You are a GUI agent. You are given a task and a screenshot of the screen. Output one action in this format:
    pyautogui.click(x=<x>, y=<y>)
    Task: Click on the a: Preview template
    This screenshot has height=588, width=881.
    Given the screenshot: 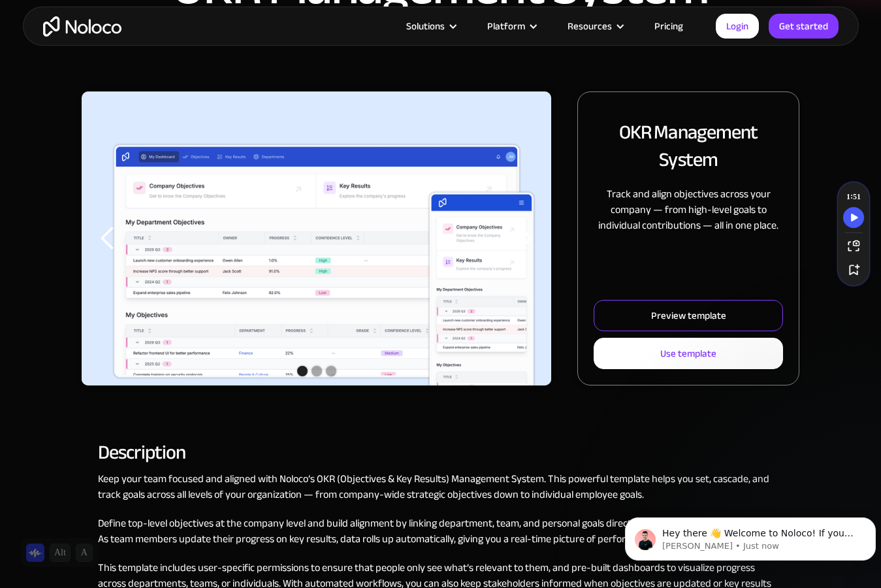 What is the action you would take?
    pyautogui.click(x=689, y=315)
    